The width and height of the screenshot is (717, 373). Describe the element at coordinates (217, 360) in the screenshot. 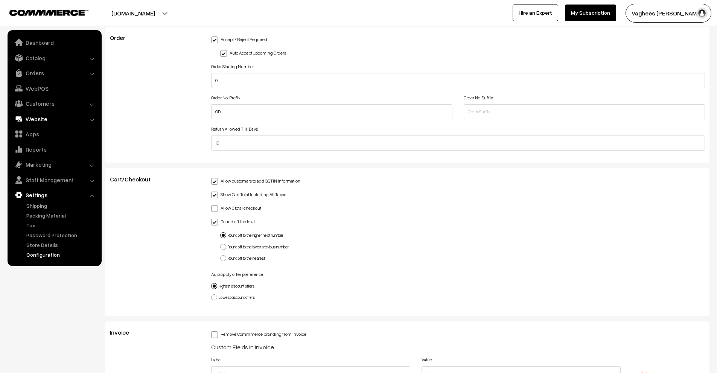

I see `label: Label` at that location.